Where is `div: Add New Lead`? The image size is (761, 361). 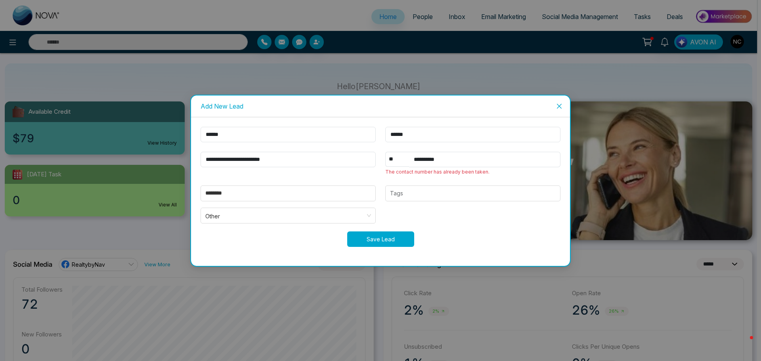
div: Add New Lead is located at coordinates (381, 106).